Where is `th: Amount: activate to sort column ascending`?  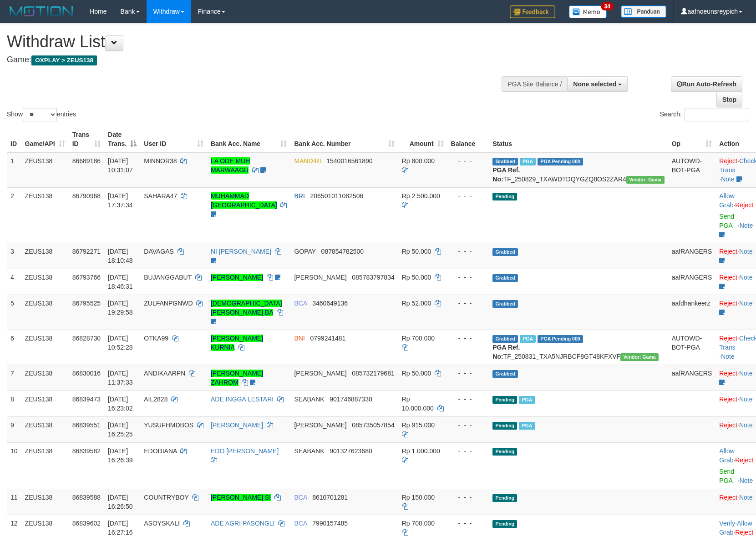
th: Amount: activate to sort column ascending is located at coordinates (423, 139).